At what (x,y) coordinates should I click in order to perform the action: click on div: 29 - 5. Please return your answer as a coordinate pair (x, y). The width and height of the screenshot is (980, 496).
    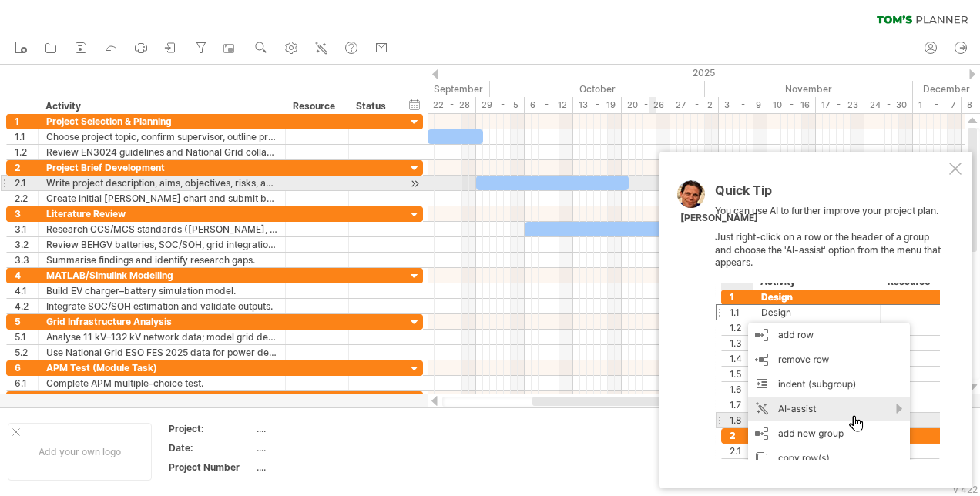
    Looking at the image, I should click on (500, 105).